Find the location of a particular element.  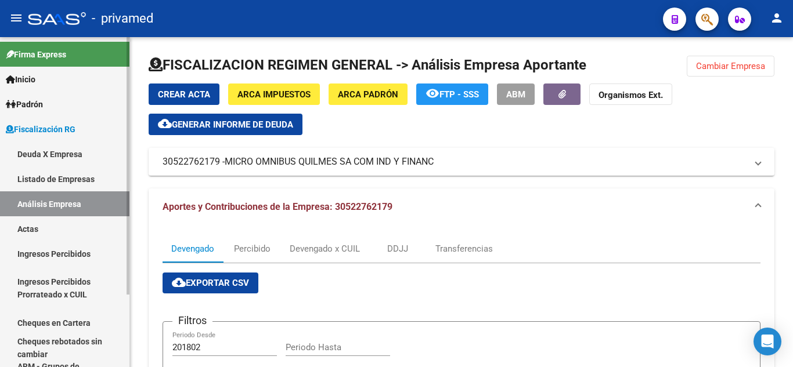

button: Crear Acta is located at coordinates (184, 94).